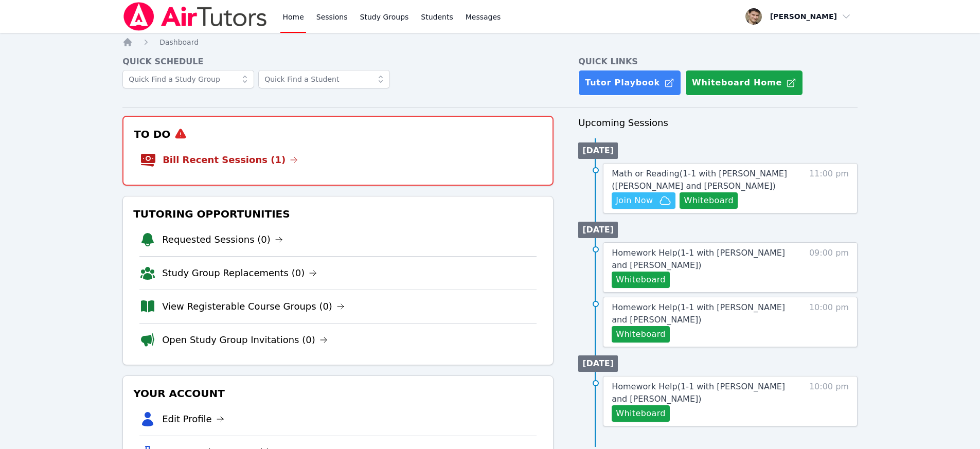  Describe the element at coordinates (338, 134) in the screenshot. I see `h3: To Do` at that location.